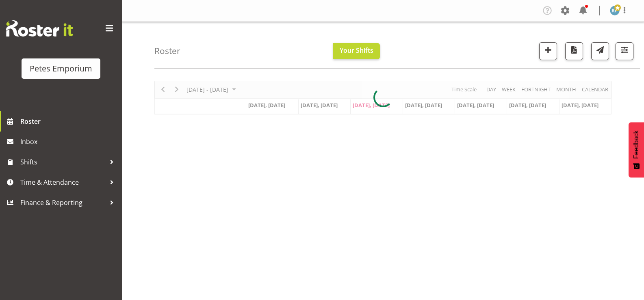 This screenshot has width=644, height=300. What do you see at coordinates (69, 122) in the screenshot?
I see `span: Roster` at bounding box center [69, 122].